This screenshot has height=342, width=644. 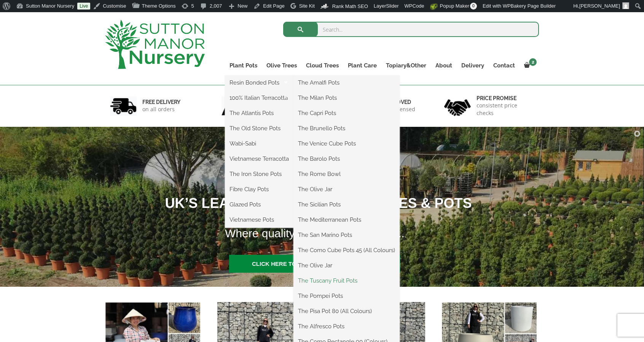 I want to click on span: Site Kit, so click(x=307, y=6).